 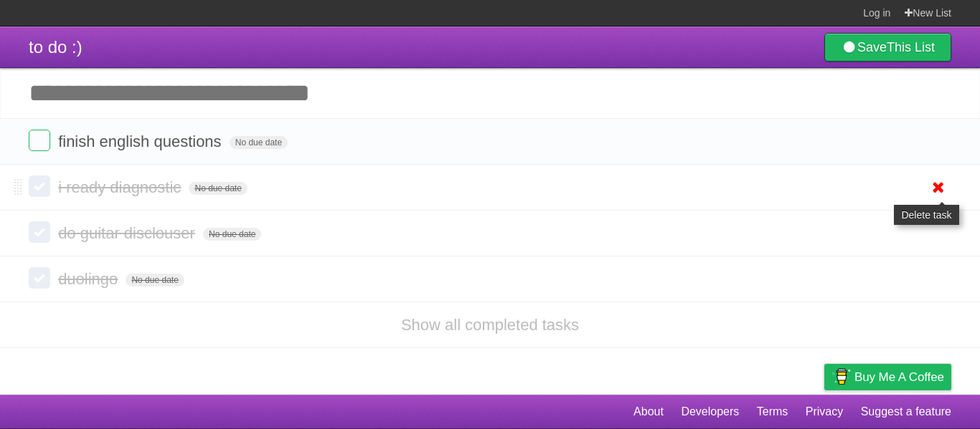 I want to click on a: Suggest a feature, so click(x=906, y=412).